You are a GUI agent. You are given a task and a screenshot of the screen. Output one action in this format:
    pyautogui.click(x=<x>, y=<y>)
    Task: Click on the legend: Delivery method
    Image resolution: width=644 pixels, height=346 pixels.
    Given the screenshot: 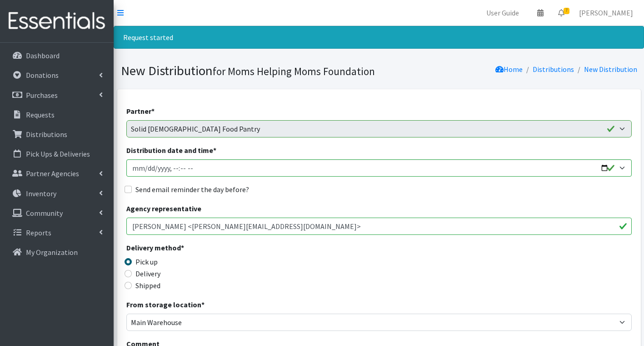 What is the action you would take?
    pyautogui.click(x=189, y=249)
    